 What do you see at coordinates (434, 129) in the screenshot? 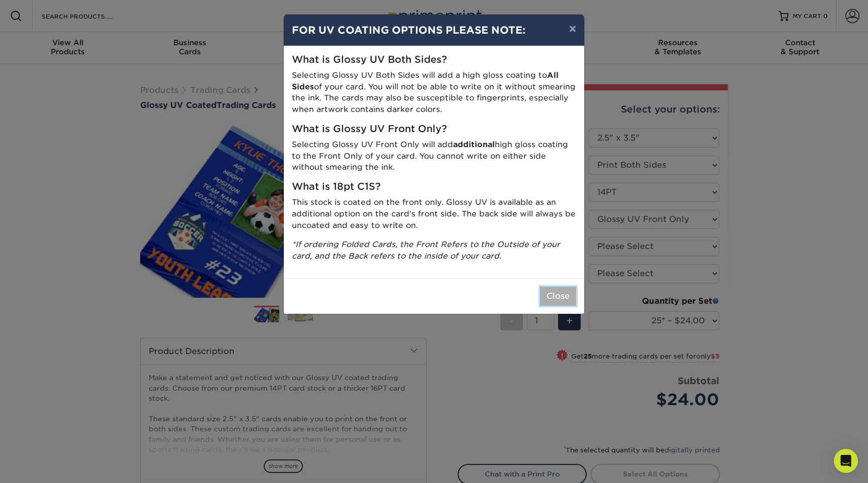
I see `h5: What is Glossy UV Front Only?` at bounding box center [434, 129].